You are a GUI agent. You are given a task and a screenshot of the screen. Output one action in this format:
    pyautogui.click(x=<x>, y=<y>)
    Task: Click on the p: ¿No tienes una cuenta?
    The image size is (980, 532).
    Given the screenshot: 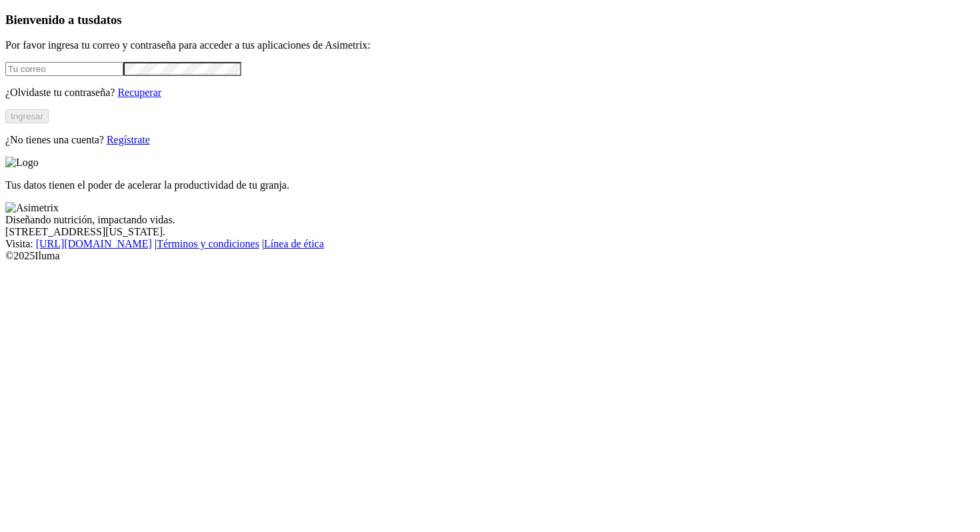 What is the action you would take?
    pyautogui.click(x=490, y=140)
    